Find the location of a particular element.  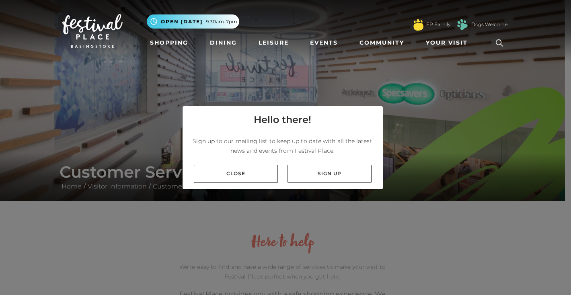

a: FP Family is located at coordinates (439, 25).